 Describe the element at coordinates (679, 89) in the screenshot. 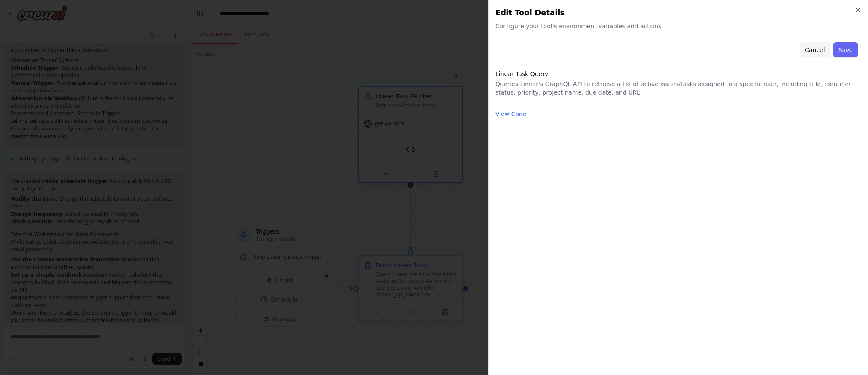

I see `p: Queries Linear's GraphQL API to retrieve a list of active issues/tasks assigned to a specific use...` at that location.